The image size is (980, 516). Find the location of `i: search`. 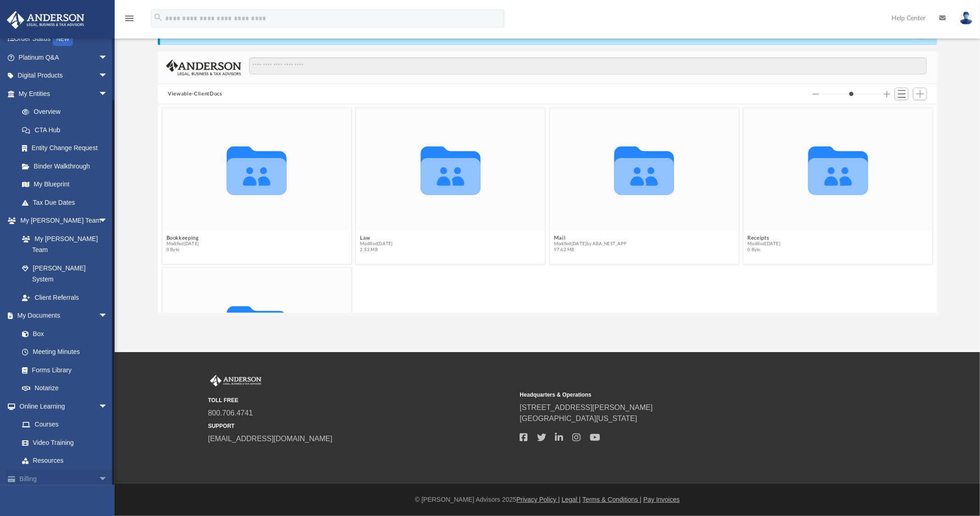

i: search is located at coordinates (158, 17).